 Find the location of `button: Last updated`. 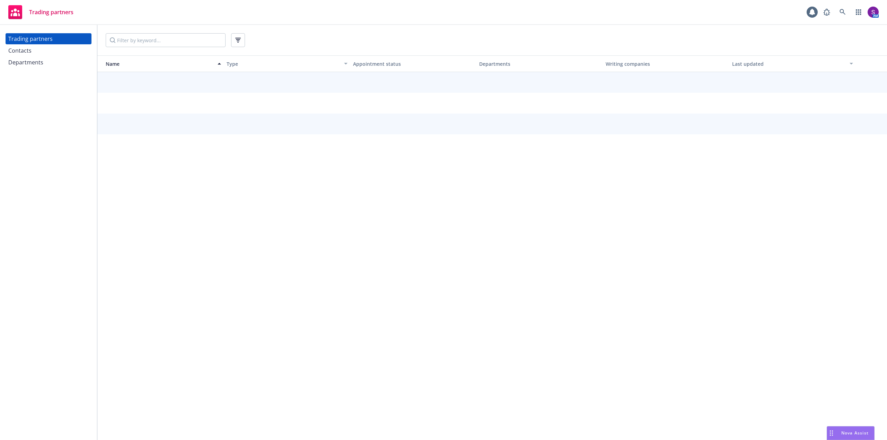

button: Last updated is located at coordinates (792, 64).